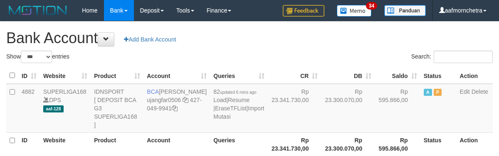 Image resolution: width=499 pixels, height=156 pixels. Describe the element at coordinates (117, 144) in the screenshot. I see `th: Product` at that location.